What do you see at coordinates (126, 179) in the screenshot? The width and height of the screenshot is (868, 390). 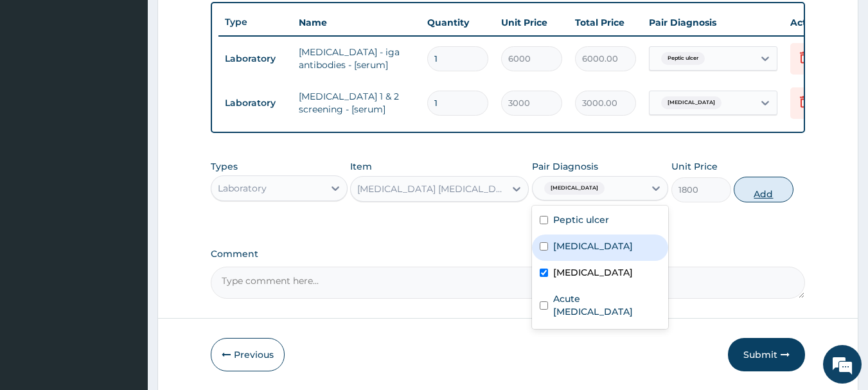 I see `span: We're online!` at bounding box center [126, 179].